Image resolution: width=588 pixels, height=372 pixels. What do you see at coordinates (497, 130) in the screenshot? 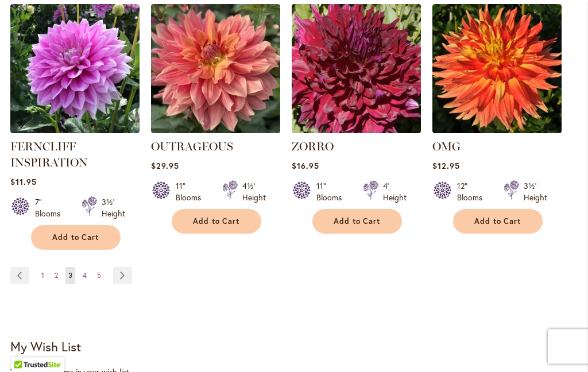
I see `a: Omg` at bounding box center [497, 130].